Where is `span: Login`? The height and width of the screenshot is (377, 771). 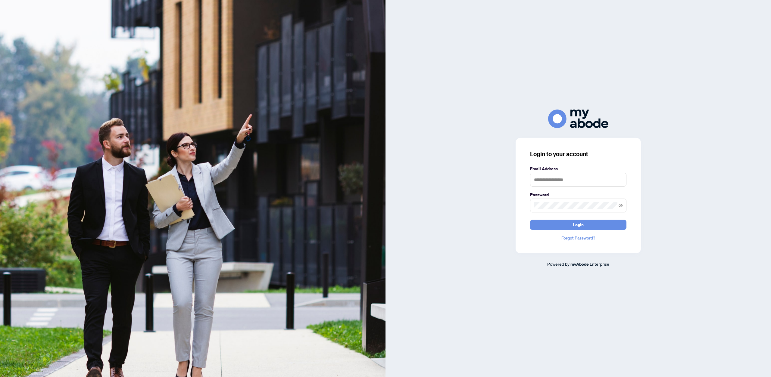
span: Login is located at coordinates (578, 225).